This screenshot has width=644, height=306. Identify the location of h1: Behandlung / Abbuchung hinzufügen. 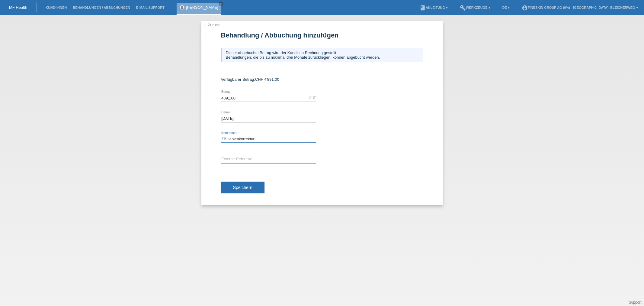
(322, 35).